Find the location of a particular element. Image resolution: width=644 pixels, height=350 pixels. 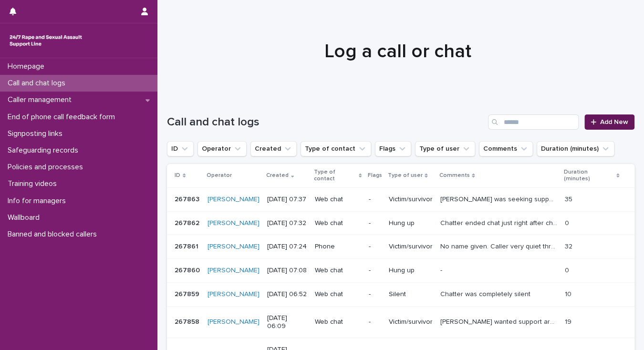

span: Add New is located at coordinates (613, 122).